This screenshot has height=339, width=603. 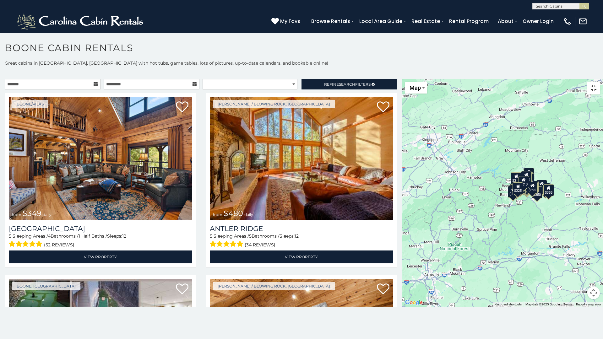 What do you see at coordinates (469, 21) in the screenshot?
I see `a: Rental Program` at bounding box center [469, 21].